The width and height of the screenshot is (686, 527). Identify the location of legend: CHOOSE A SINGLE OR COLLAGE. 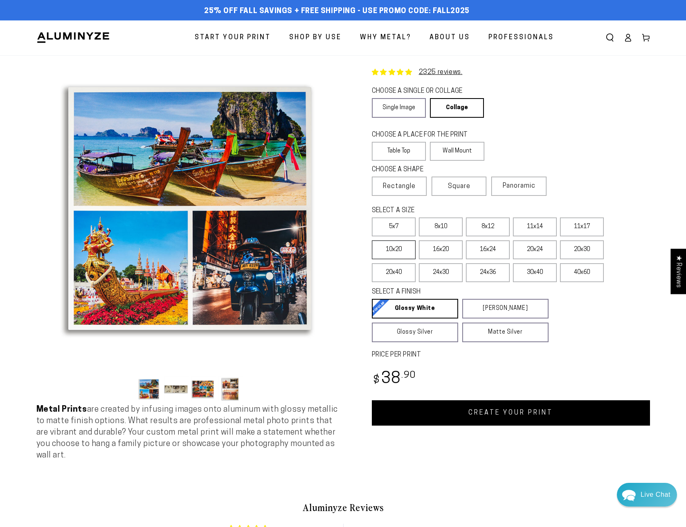
(424, 91).